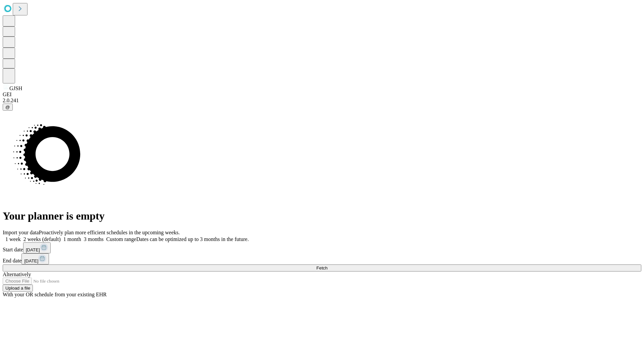 This screenshot has width=644, height=362. Describe the element at coordinates (121, 239) in the screenshot. I see `span: Custom range` at that location.